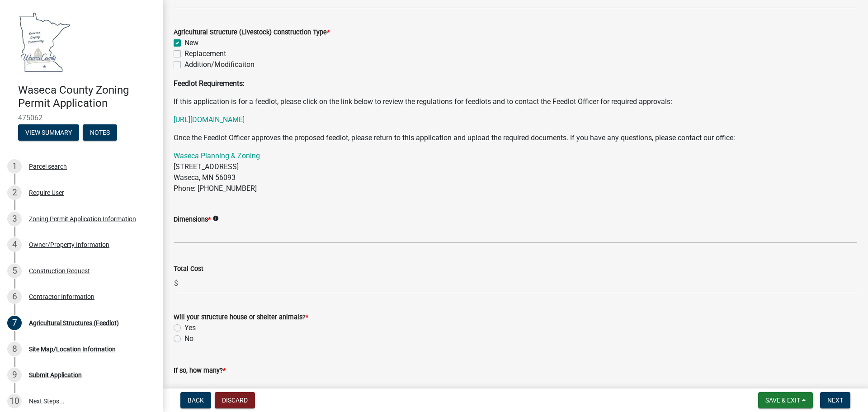 The height and width of the screenshot is (412, 868). What do you see at coordinates (14, 296) in the screenshot?
I see `div: 6` at bounding box center [14, 296].